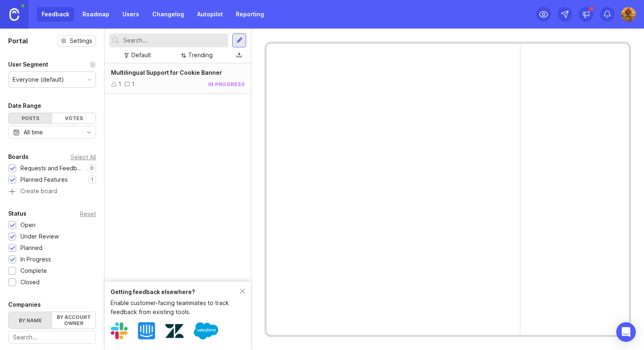  Describe the element at coordinates (200, 55) in the screenshot. I see `div: Trending` at that location.